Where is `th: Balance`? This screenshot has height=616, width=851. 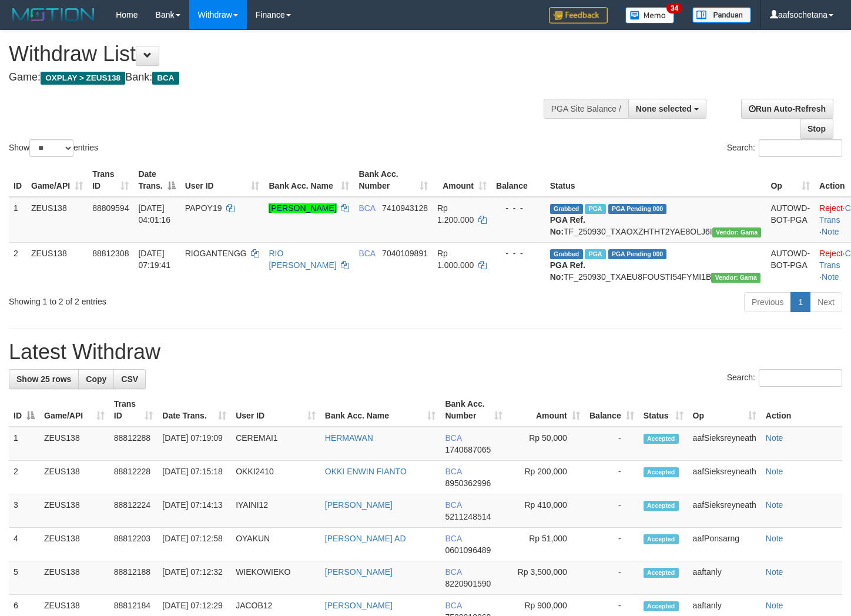 th: Balance is located at coordinates (519, 180).